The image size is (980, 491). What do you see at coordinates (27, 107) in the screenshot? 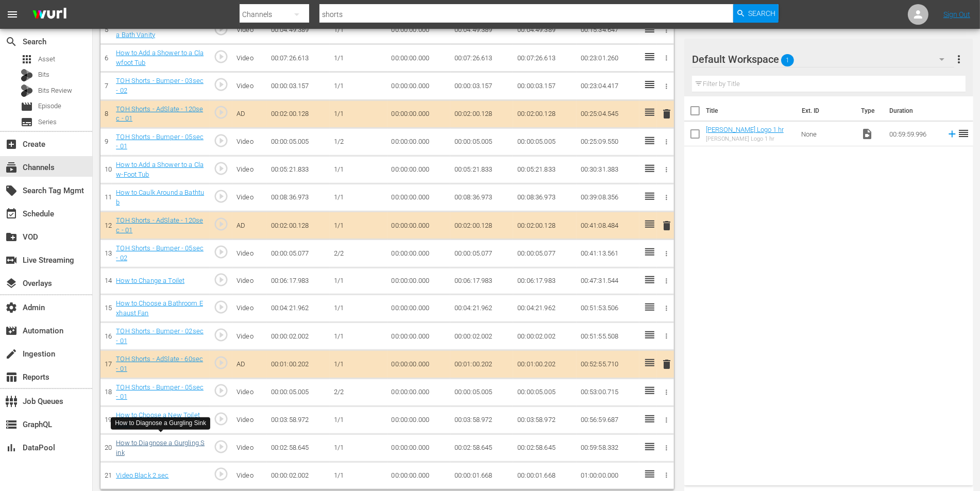
I see `span: Episode` at bounding box center [27, 107].